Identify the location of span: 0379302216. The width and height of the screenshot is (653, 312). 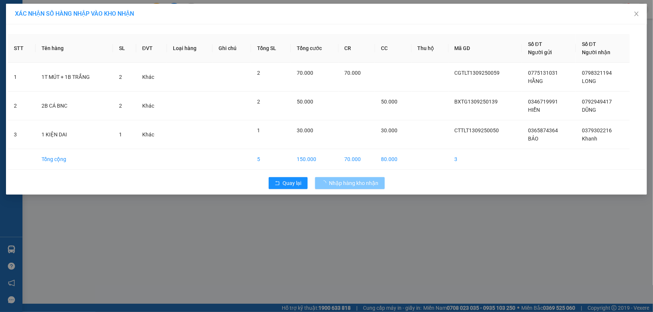
(597, 131).